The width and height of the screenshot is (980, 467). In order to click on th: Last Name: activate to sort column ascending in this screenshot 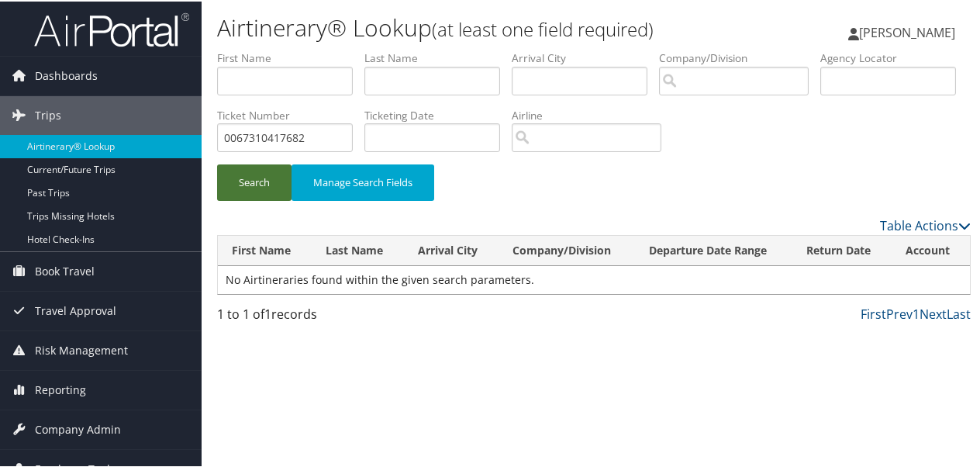, I will do `click(358, 249)`.